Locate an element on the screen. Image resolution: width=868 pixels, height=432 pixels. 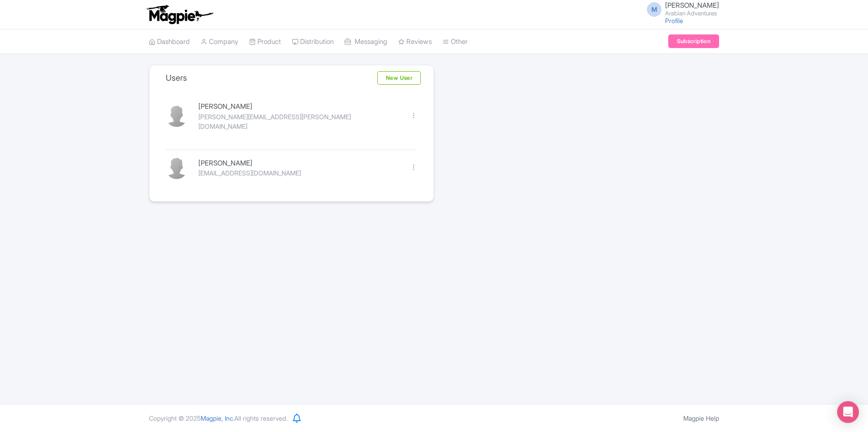
a: Profile is located at coordinates (674, 20).